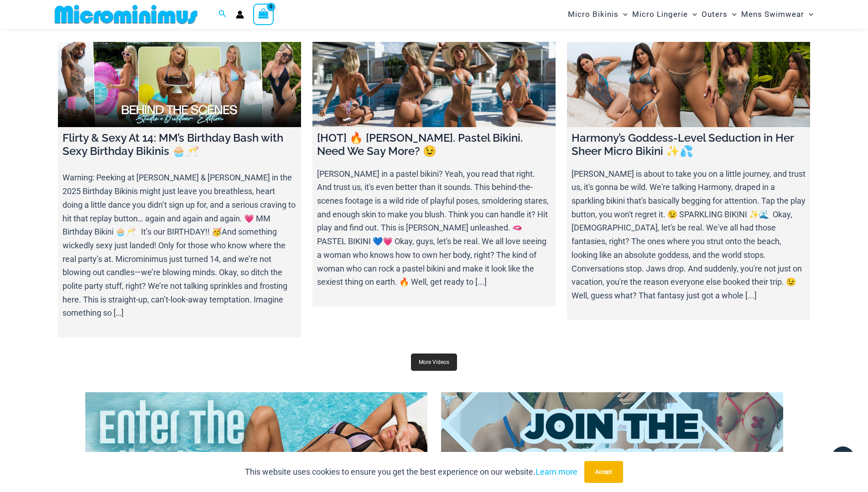 The height and width of the screenshot is (492, 868). Describe the element at coordinates (714, 14) in the screenshot. I see `span: Outers` at that location.